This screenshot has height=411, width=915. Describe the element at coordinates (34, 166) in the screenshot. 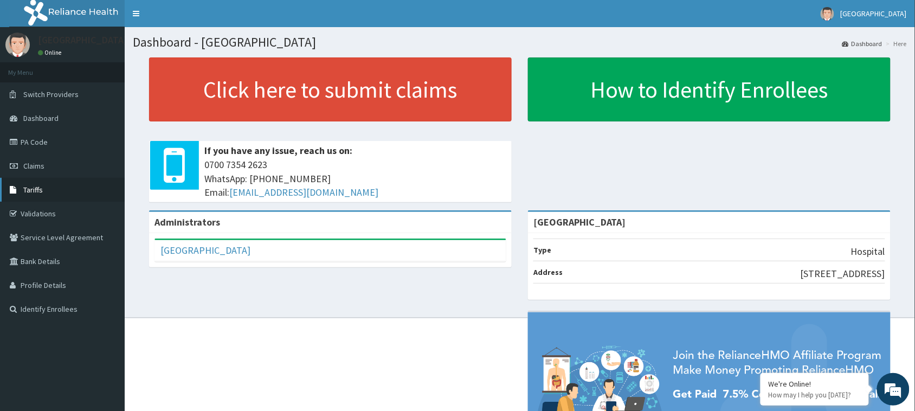

I see `span: Claims` at that location.